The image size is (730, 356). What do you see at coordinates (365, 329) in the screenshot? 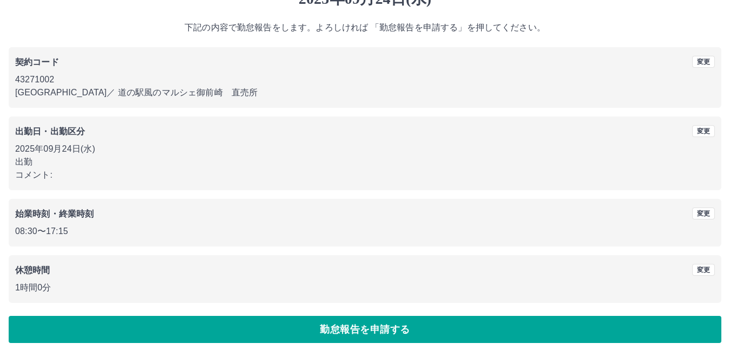
I see `button: 勤怠報告を申請する` at bounding box center [365, 329].